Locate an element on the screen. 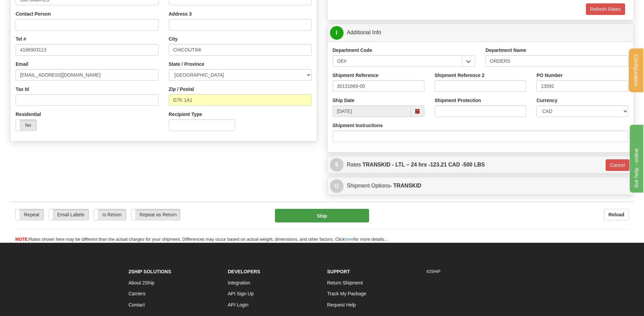  span: NOTE: is located at coordinates (22, 239).